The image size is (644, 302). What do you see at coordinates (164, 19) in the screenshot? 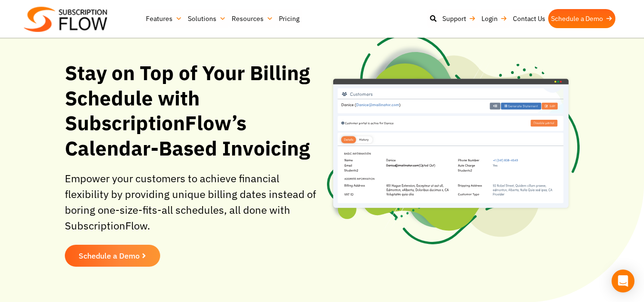
I see `a: Features` at bounding box center [164, 19].